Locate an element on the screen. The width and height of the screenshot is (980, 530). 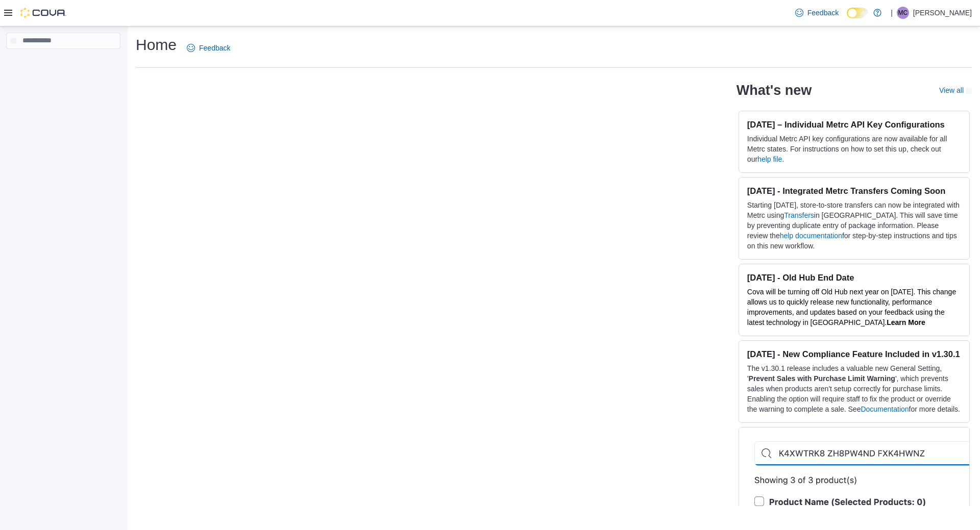
strong: Learn More is located at coordinates (905, 322).